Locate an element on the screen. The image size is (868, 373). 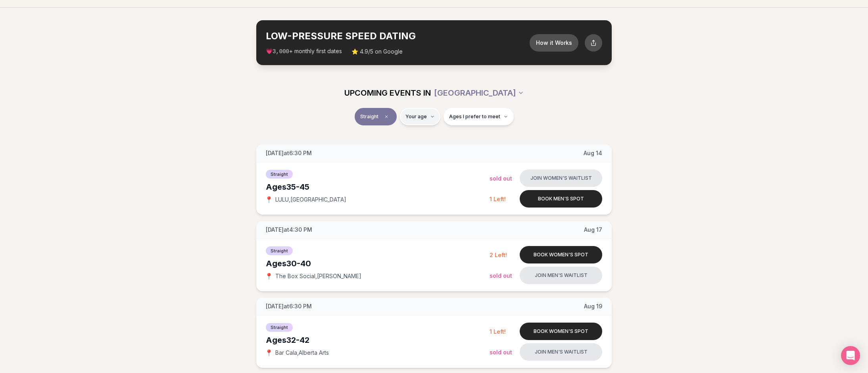
a: Join women's waitlist is located at coordinates (561, 178).